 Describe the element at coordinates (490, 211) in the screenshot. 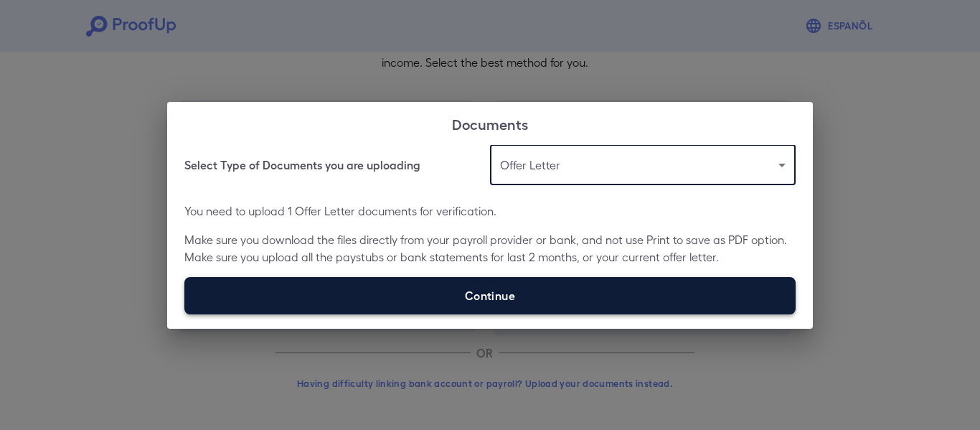

I see `p: You need to upload 1 Offer Letter documents for verification.` at that location.